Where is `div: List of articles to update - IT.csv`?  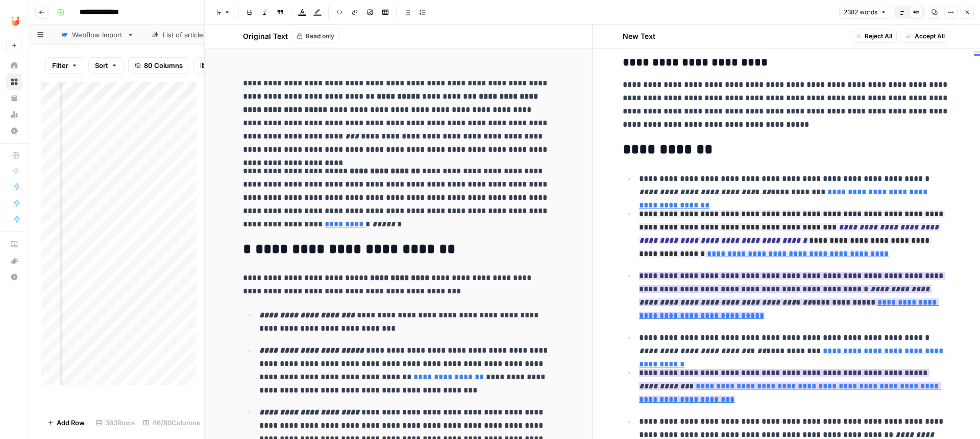 div: List of articles to update - IT.csv is located at coordinates (214, 35).